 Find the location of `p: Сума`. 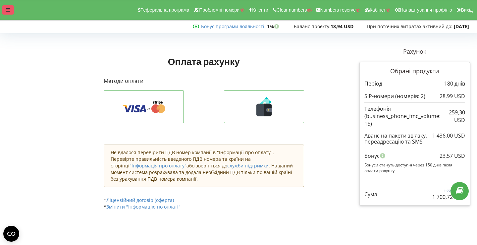

p: Сума is located at coordinates (371, 194).